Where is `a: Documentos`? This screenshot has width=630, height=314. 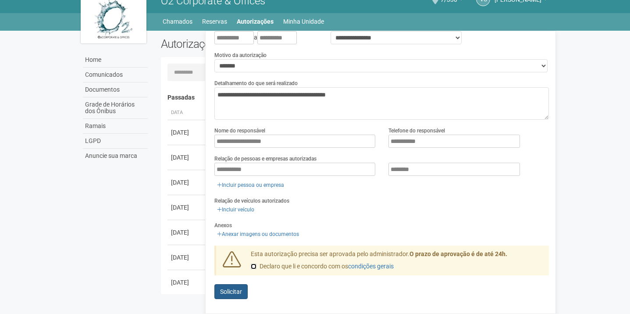 a: Documentos is located at coordinates (115, 90).